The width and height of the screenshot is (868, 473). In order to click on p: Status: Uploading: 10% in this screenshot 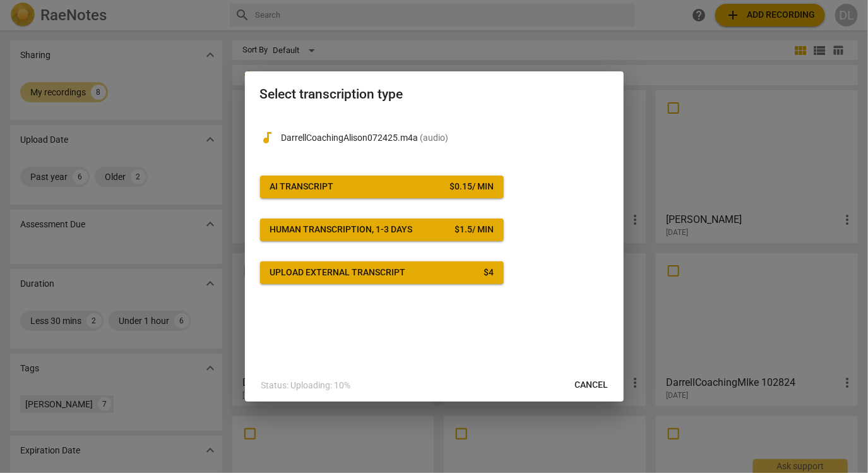, I will do `click(306, 385)`.